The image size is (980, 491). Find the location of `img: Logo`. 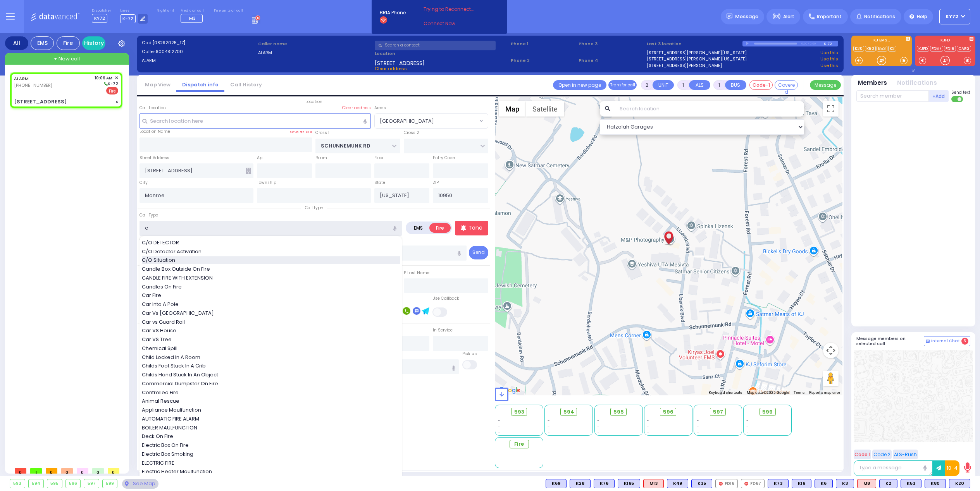

img: Logo is located at coordinates (56, 17).